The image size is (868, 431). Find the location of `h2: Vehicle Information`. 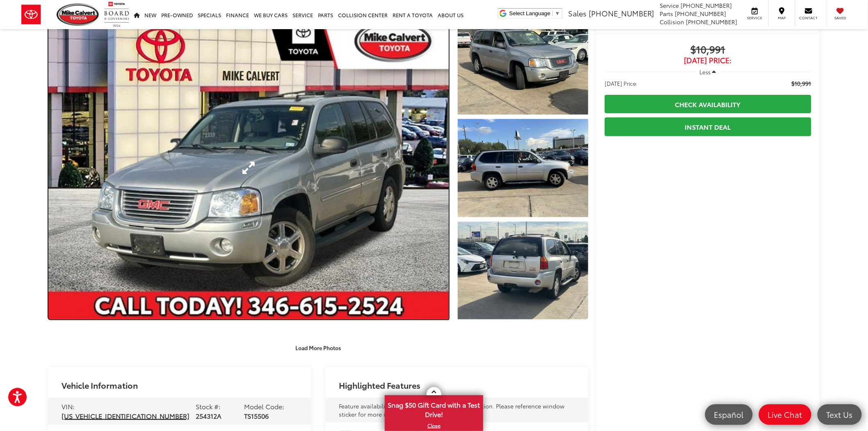

h2: Vehicle Information is located at coordinates (100, 385).